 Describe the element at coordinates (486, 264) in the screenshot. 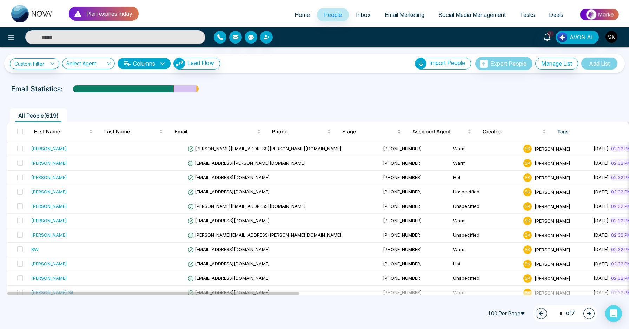

I see `td: Hot` at that location.